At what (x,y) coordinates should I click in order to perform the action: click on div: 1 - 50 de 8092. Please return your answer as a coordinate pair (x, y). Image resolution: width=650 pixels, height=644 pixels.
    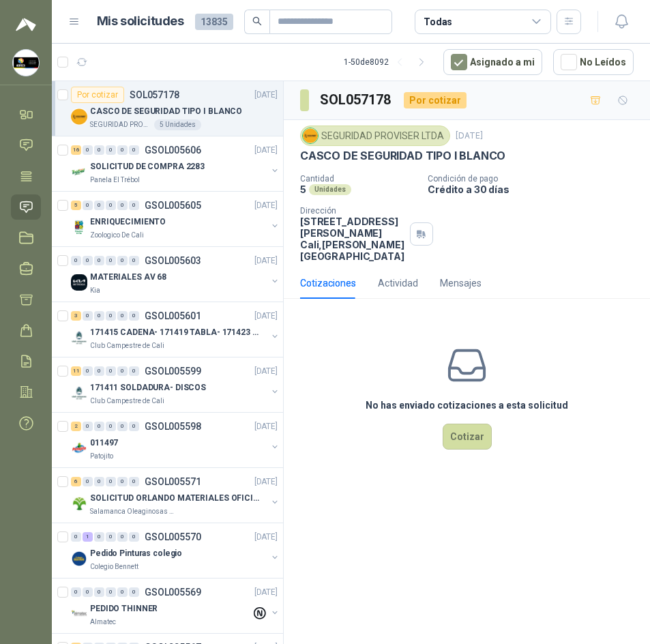
    Looking at the image, I should click on (388, 62).